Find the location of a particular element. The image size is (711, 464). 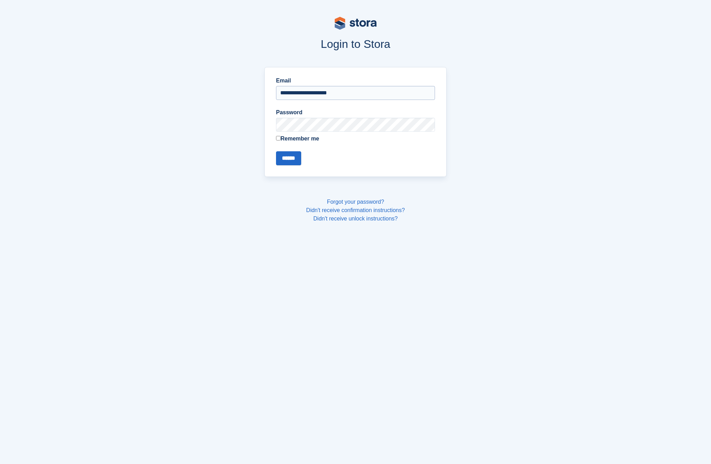

input: Remember me is located at coordinates (278, 138).